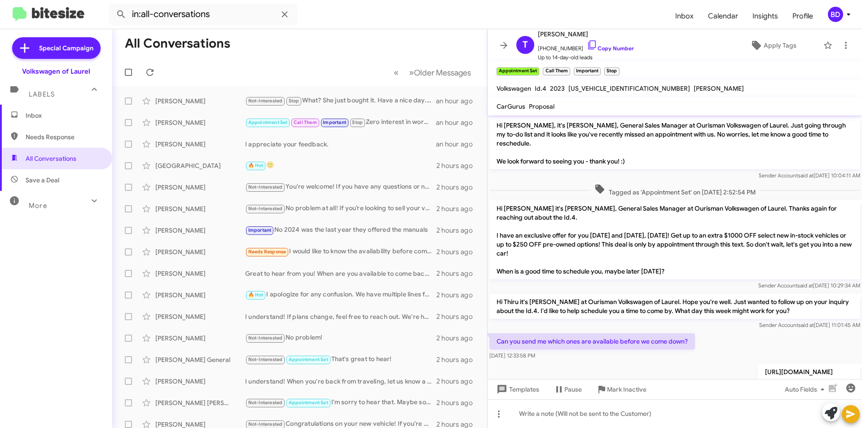  I want to click on span: Stop, so click(294, 101).